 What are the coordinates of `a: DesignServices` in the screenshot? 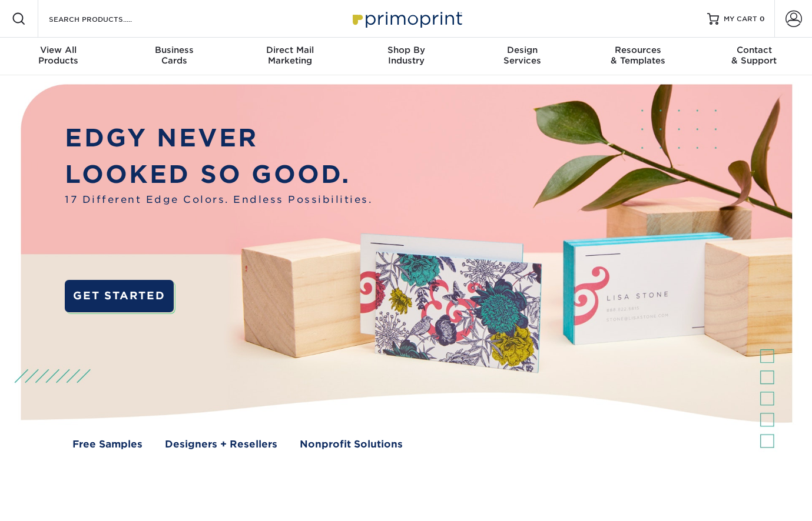 It's located at (521, 57).